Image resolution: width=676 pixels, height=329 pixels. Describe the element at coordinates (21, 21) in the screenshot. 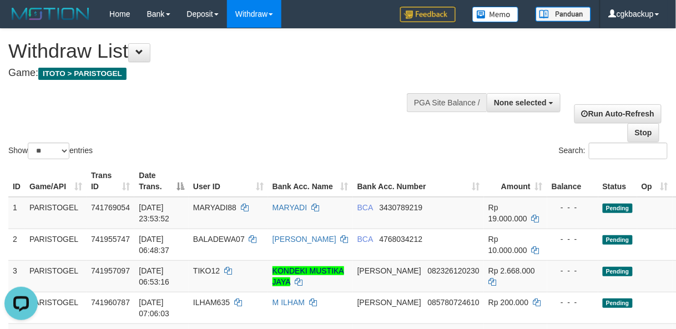

I see `button: Open LiveChat chat widget` at that location.